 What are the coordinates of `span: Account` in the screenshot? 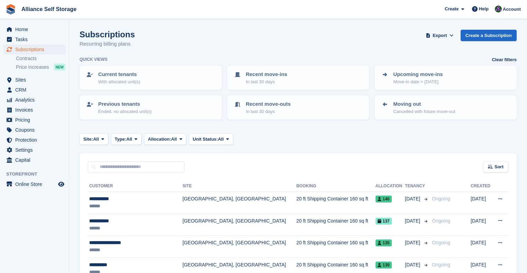 It's located at (512, 9).